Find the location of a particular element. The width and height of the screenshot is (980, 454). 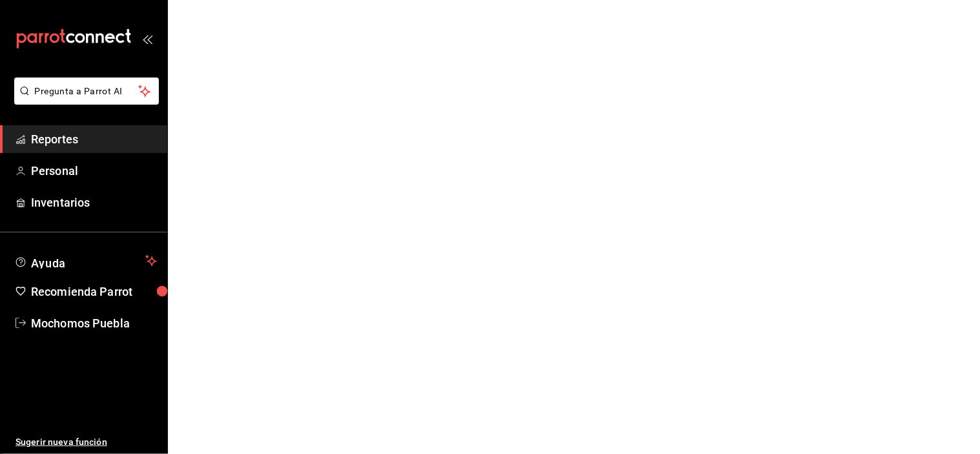

span: Reportes is located at coordinates (93, 139).